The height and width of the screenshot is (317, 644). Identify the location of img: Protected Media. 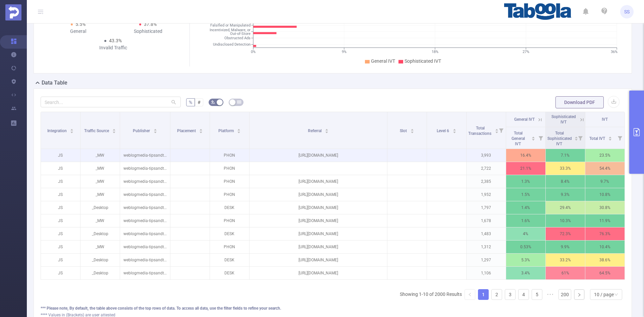
(14, 12).